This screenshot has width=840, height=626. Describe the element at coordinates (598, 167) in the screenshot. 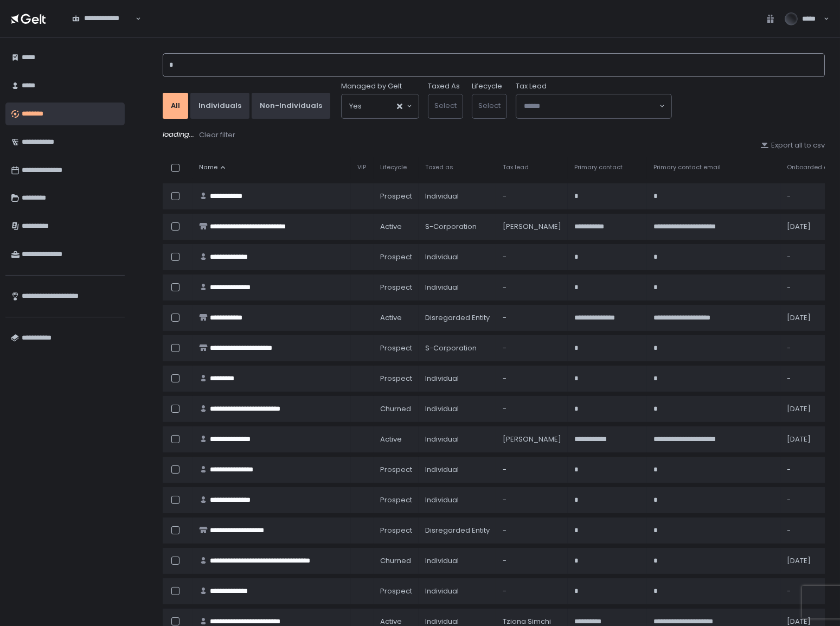

I see `span: Primary contact` at that location.